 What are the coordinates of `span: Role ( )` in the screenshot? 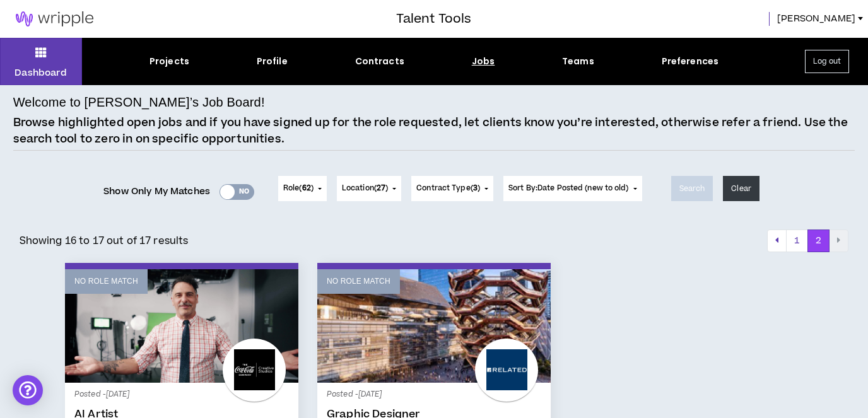 It's located at (298, 188).